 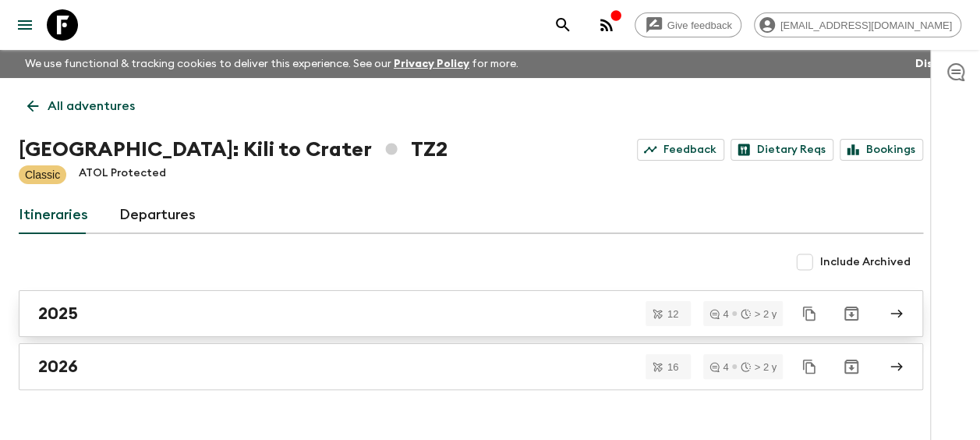 What do you see at coordinates (81, 106) in the screenshot?
I see `a: All adventures` at bounding box center [81, 106].